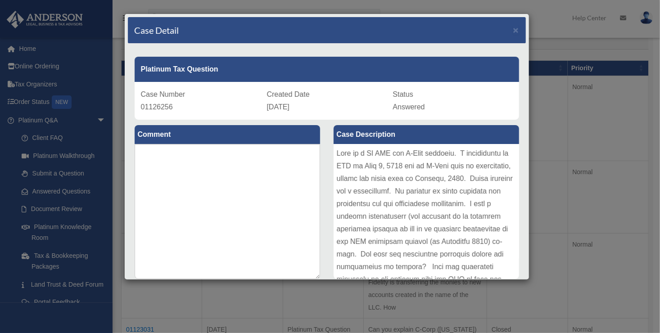  What do you see at coordinates (409, 107) in the screenshot?
I see `span: Answered` at bounding box center [409, 107].